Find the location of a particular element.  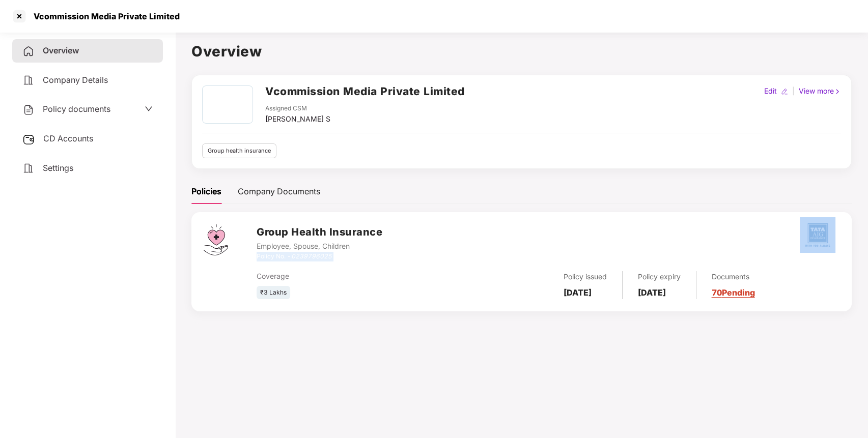

div: Employee, Spouse, Children is located at coordinates (319, 246).